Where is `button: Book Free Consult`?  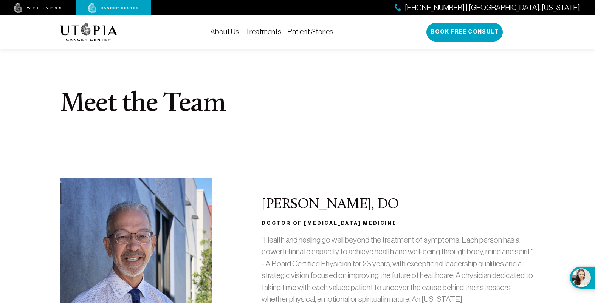
button: Book Free Consult is located at coordinates (465, 32).